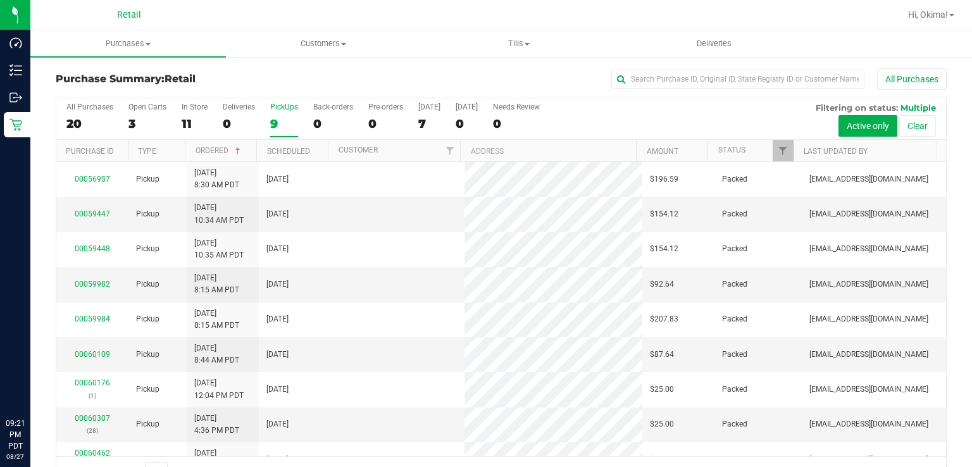 This screenshot has width=972, height=467. What do you see at coordinates (16, 43) in the screenshot?
I see `inline-svg: Dashboard` at bounding box center [16, 43].